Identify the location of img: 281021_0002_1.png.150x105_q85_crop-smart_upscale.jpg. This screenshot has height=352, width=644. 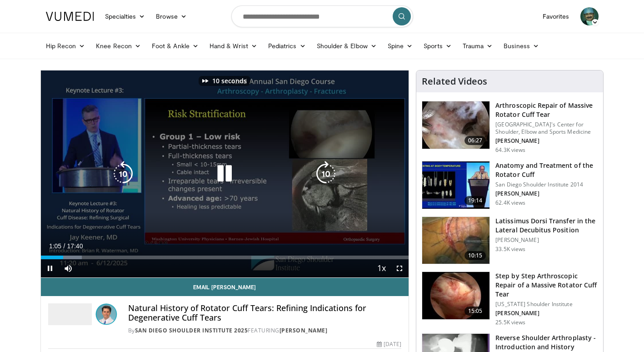
(456, 125).